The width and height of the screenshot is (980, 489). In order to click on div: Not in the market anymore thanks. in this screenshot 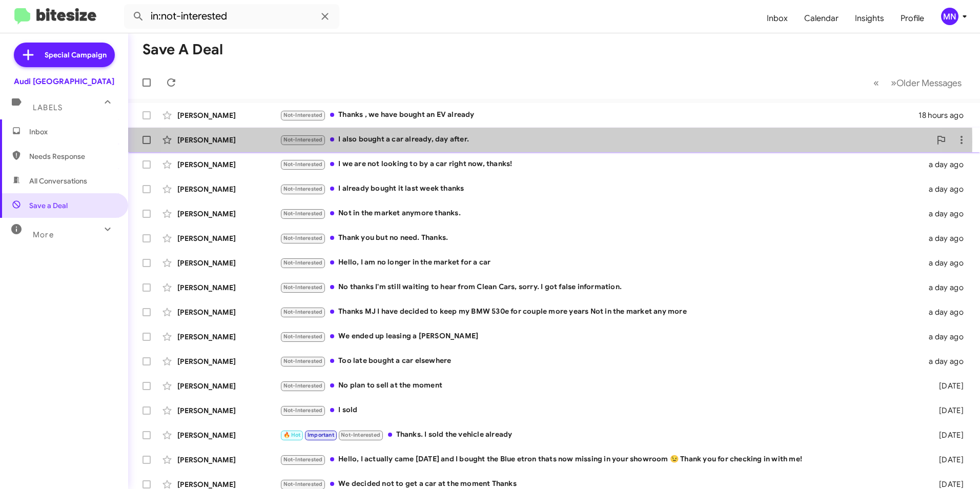, I will do `click(601, 213)`.